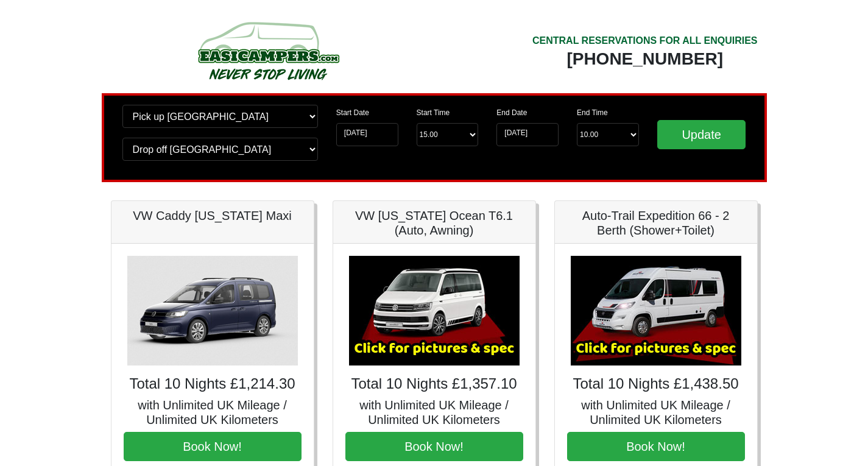  I want to click on input: Start Date, so click(367, 134).